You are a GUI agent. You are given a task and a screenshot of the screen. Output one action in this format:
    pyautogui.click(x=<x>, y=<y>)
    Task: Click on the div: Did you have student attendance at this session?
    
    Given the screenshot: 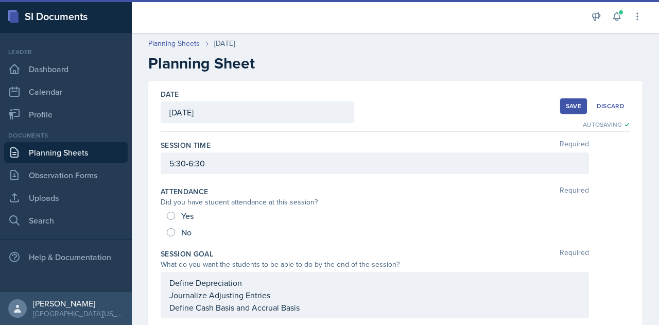 What is the action you would take?
    pyautogui.click(x=375, y=202)
    